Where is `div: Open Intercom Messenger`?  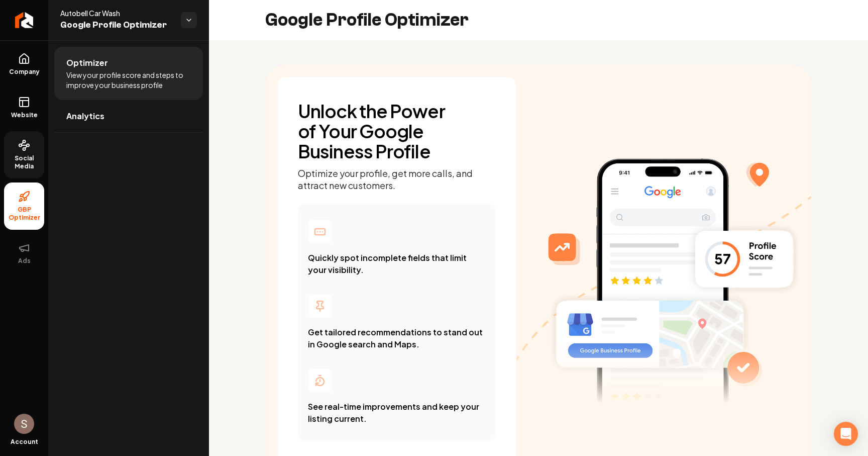 div: Open Intercom Messenger is located at coordinates (846, 434).